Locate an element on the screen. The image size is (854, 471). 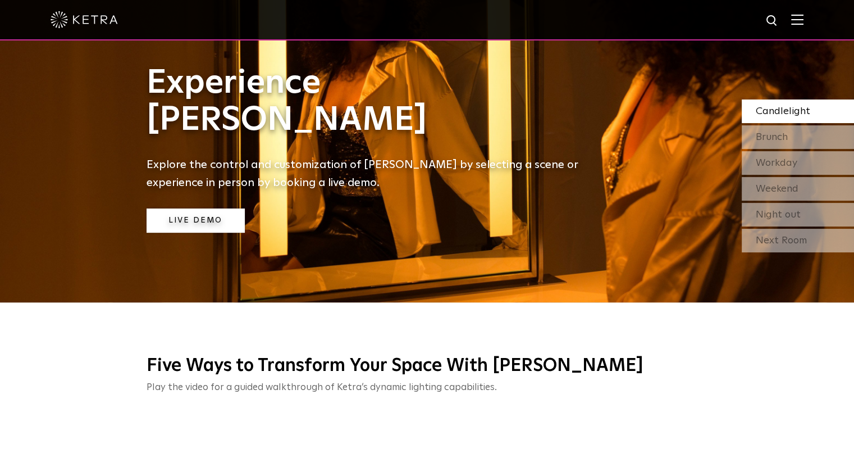
a: Live Demo is located at coordinates (195, 220).